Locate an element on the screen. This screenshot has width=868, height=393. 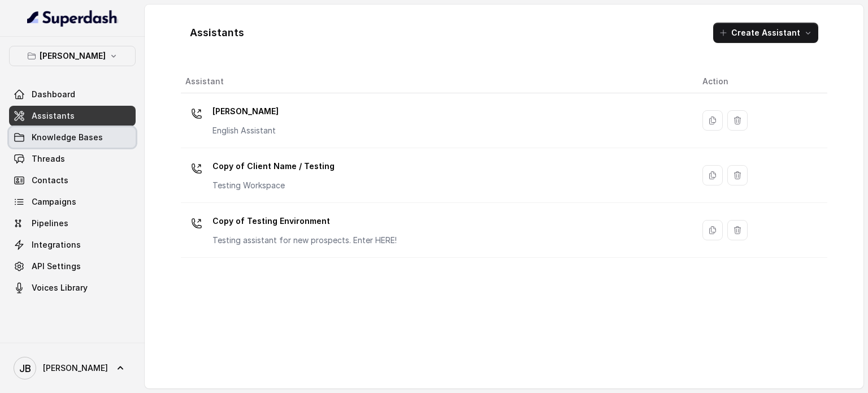
a: Knowledge Bases is located at coordinates (72, 137).